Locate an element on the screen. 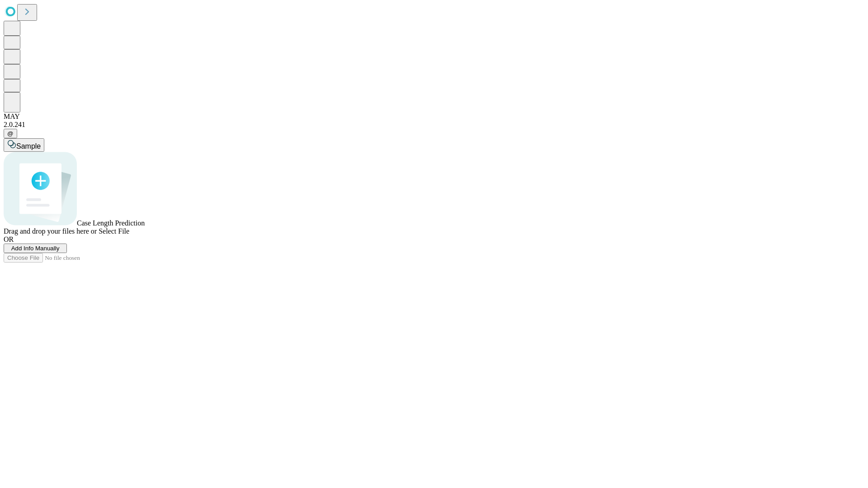 This screenshot has height=488, width=868. div: 2.0.241 is located at coordinates (434, 125).